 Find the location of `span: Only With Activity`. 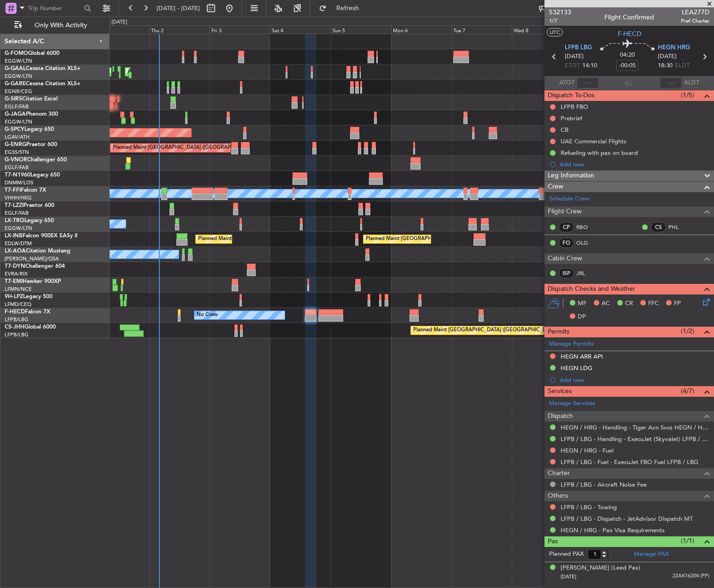

span: Only With Activity is located at coordinates (61, 25).